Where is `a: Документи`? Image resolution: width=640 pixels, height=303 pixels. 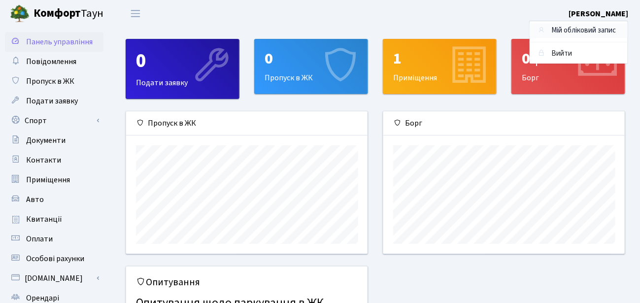
a: Документи is located at coordinates (54, 140).